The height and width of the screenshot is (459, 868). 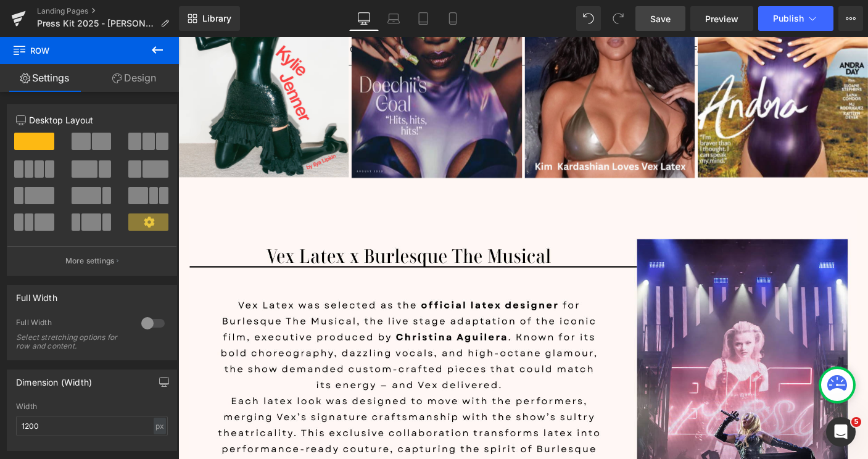 What do you see at coordinates (796, 19) in the screenshot?
I see `button: Publish` at bounding box center [796, 19].